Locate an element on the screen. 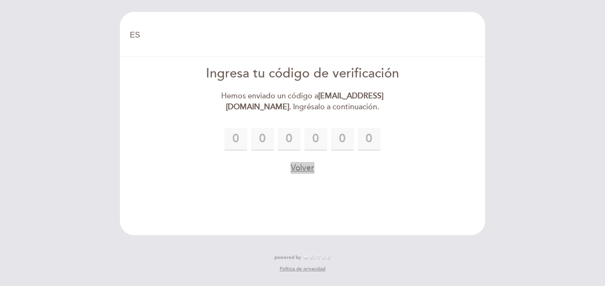 The height and width of the screenshot is (286, 605). a: Política de privacidad is located at coordinates (303, 269).